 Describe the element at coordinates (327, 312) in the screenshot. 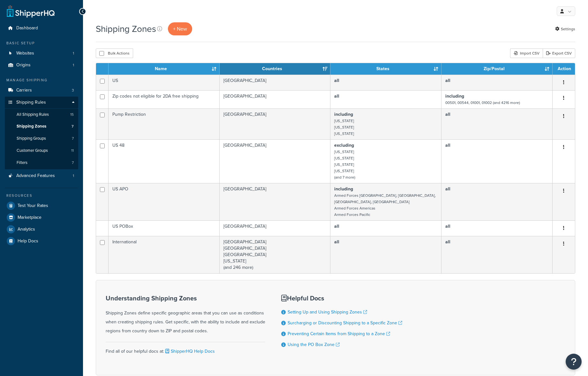

I see `a: Setting Up and Using Shipping Zones` at that location.